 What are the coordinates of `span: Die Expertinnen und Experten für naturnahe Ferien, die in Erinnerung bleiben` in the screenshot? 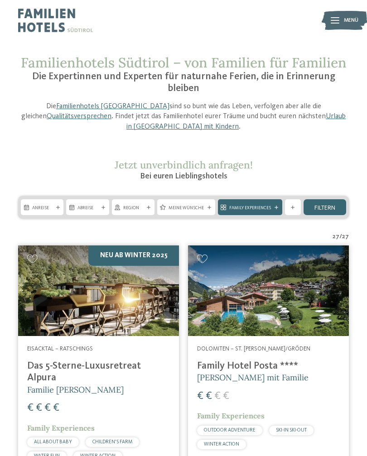 It's located at (183, 82).